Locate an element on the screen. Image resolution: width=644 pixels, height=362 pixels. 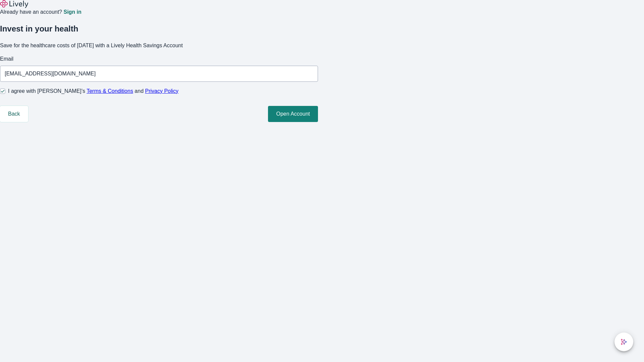
button: chat is located at coordinates (623, 342).